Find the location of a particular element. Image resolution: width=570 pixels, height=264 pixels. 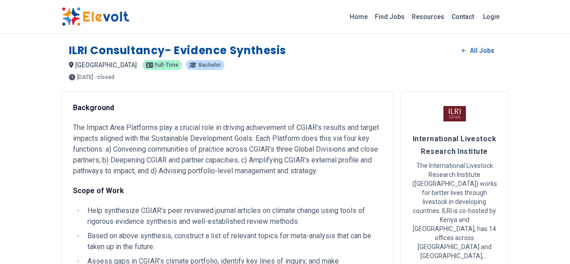

a: Contact is located at coordinates (463, 17).